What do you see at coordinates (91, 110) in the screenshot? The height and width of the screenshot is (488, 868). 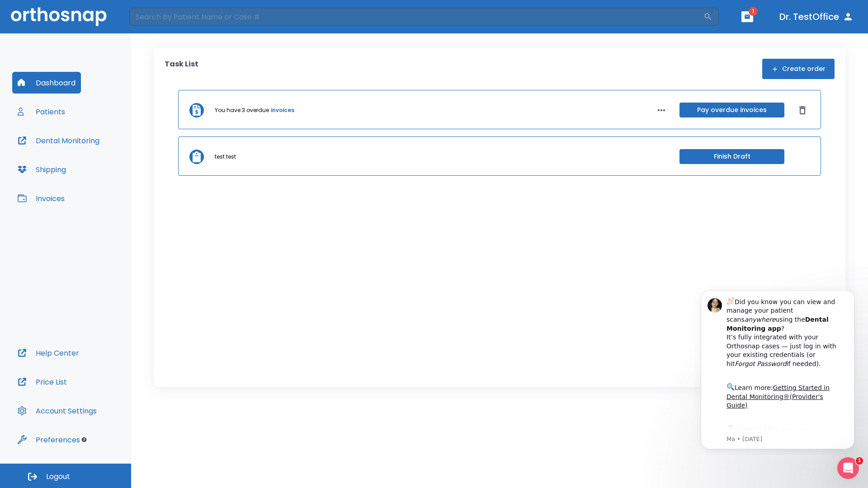 I see `a: Getting Started in Dental Monitoring` at bounding box center [91, 110].